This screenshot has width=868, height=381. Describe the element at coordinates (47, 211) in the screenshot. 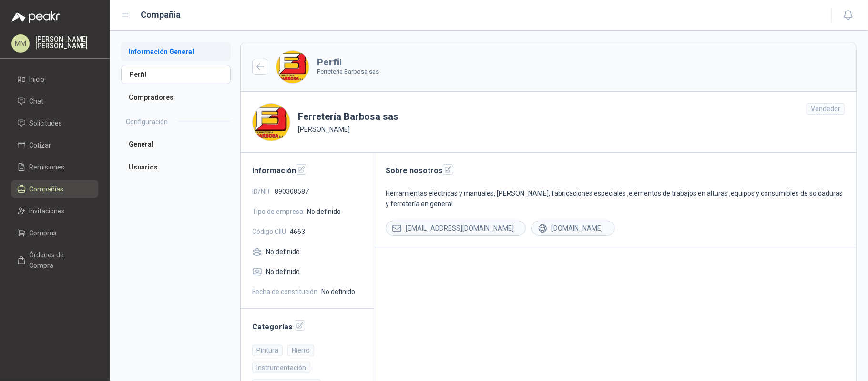

I see `span: Invitaciones` at that location.